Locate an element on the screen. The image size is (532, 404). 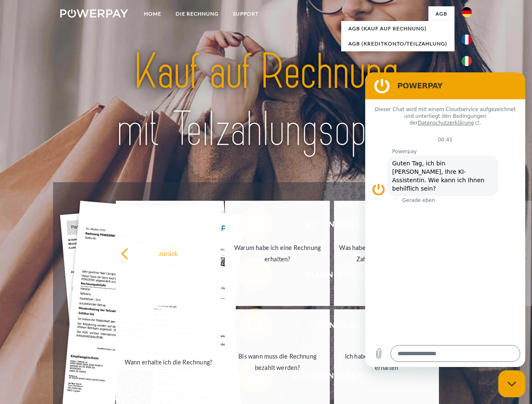
svg: (wird in einer neuen Registerkarte geöffnet) is located at coordinates (111, 51).